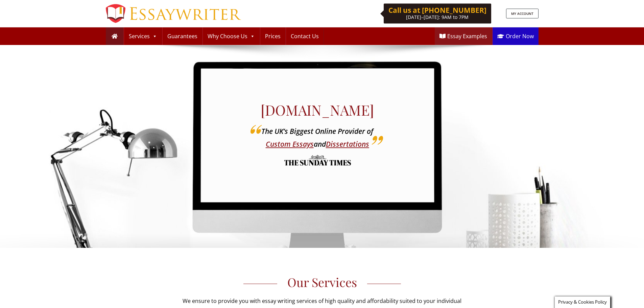  I want to click on a: Order Now, so click(516, 36).